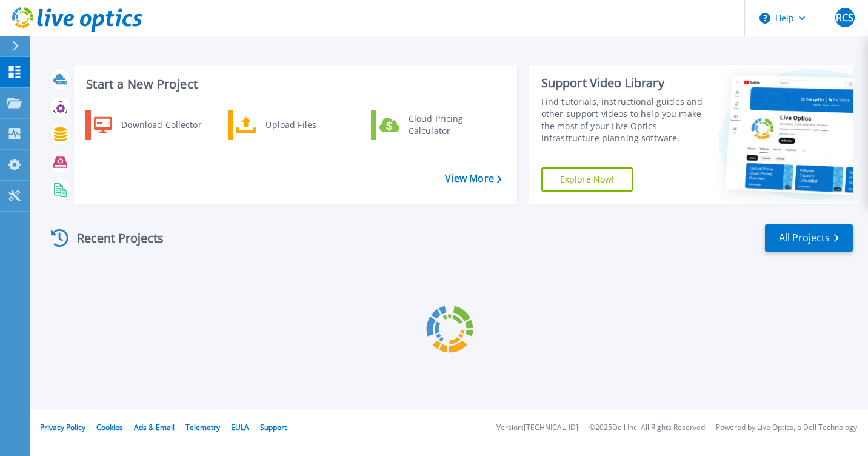  I want to click on a: Cloud Pricing Calculator, so click(433, 125).